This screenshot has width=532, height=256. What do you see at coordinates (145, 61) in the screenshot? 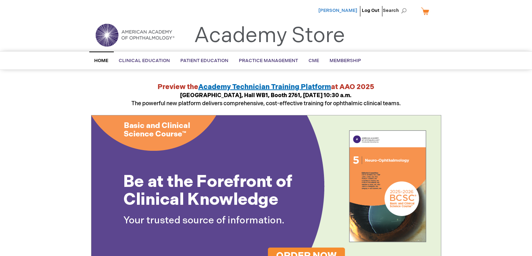
I see `span: Clinical Education` at bounding box center [145, 61].